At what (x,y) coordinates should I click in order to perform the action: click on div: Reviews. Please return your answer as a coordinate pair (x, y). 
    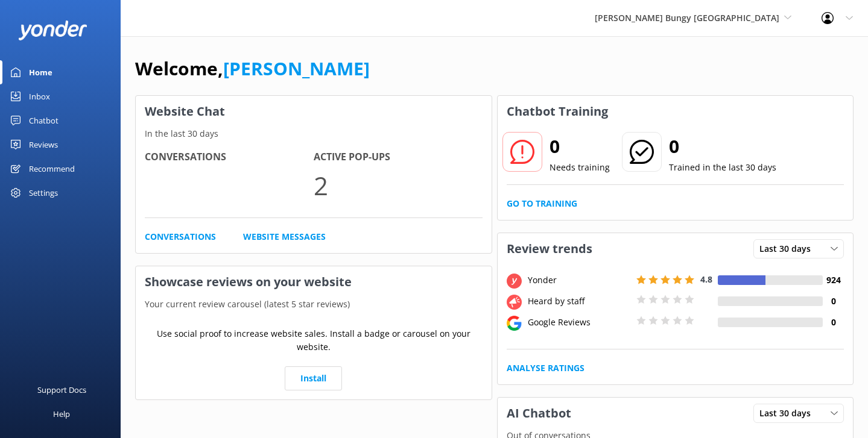
    Looking at the image, I should click on (44, 145).